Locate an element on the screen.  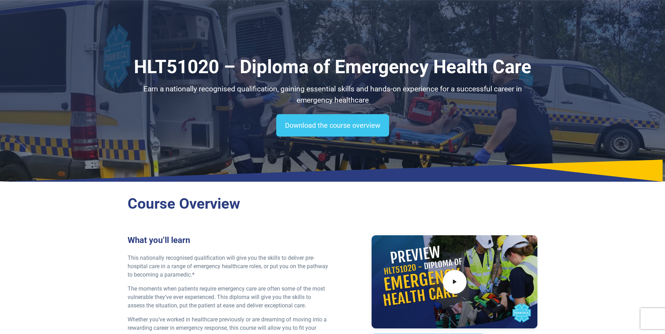
h3: What you’ll learn is located at coordinates (228, 241).